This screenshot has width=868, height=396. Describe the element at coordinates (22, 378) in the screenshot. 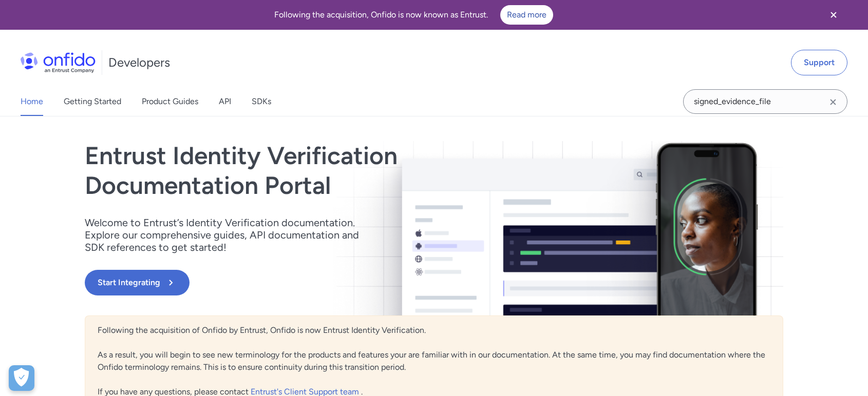

I see `div: Cookie Preferences` at that location.